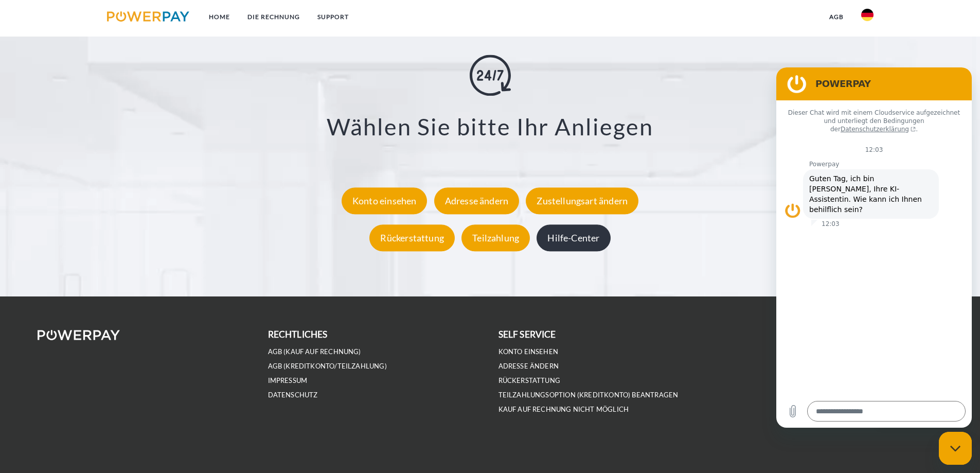 This screenshot has width=980, height=473. I want to click on button: Datei hochladen, so click(16, 344).